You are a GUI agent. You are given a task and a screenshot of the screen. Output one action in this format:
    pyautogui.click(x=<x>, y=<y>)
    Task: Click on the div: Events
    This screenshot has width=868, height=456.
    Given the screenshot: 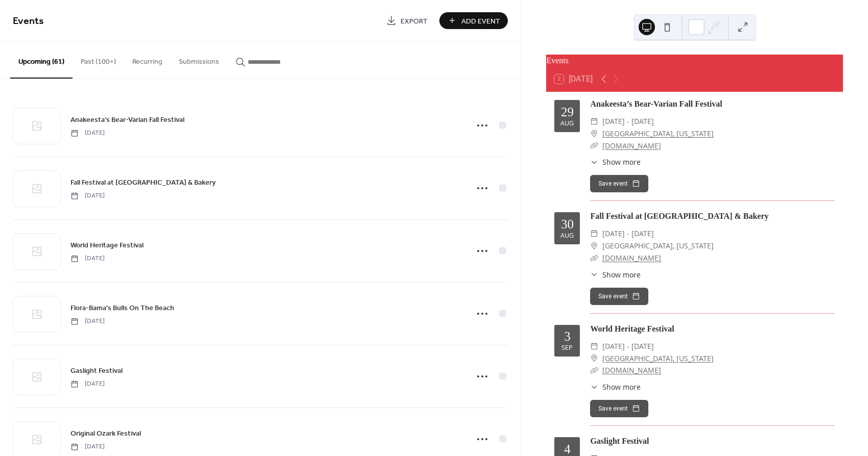 What is the action you would take?
    pyautogui.click(x=695, y=60)
    